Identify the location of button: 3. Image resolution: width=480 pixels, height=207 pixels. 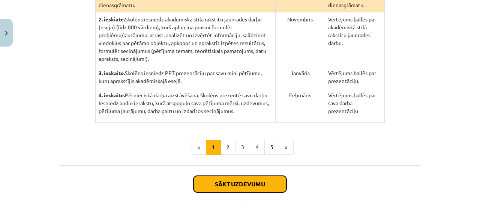
(243, 147).